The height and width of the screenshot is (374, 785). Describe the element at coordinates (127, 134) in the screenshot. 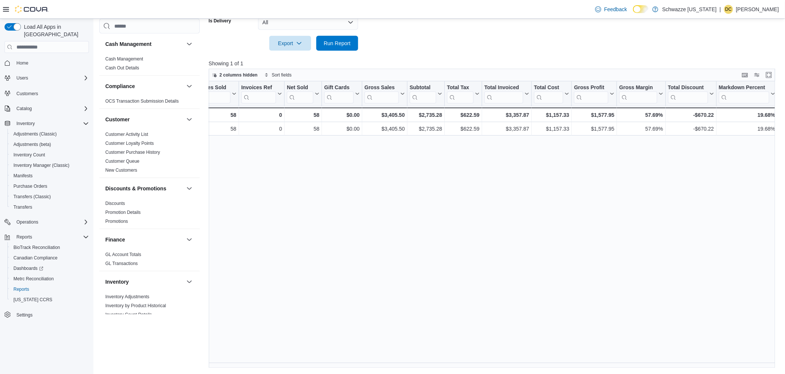

I see `span: Customer Activity List` at that location.